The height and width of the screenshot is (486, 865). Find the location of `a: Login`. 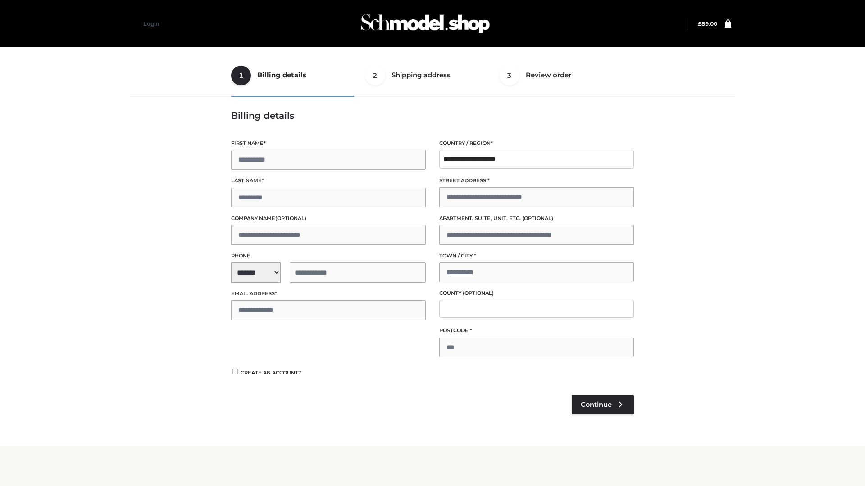

a: Login is located at coordinates (151, 23).